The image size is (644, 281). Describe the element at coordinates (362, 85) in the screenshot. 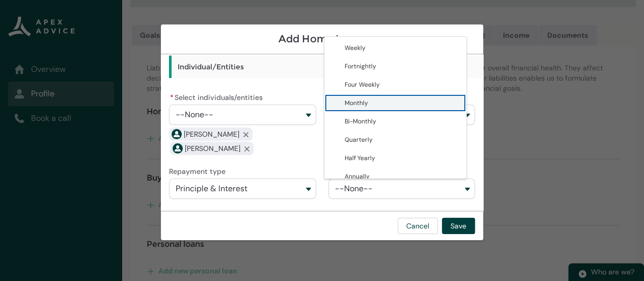

I see `span: Four Weekly` at that location.